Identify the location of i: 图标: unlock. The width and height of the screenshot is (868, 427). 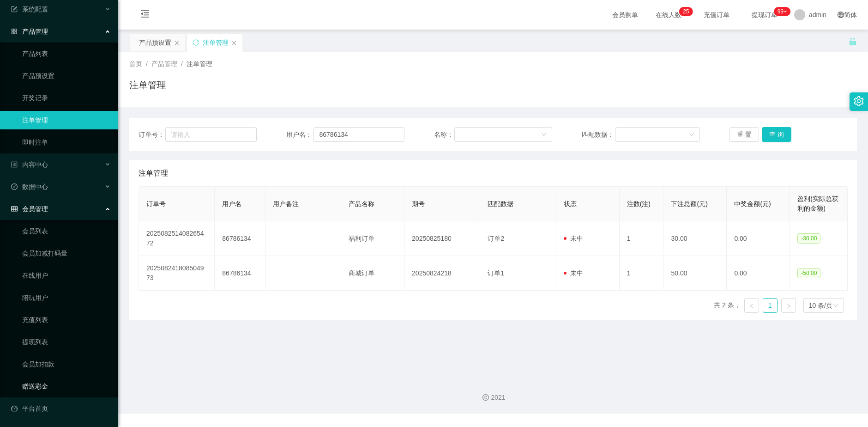
(853, 41).